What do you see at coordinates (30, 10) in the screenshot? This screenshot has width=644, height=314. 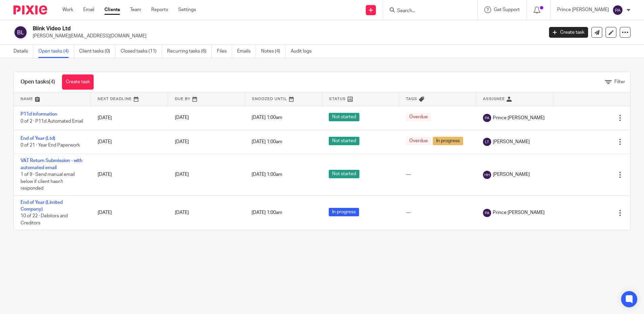 I see `img: Pixie` at bounding box center [30, 10].